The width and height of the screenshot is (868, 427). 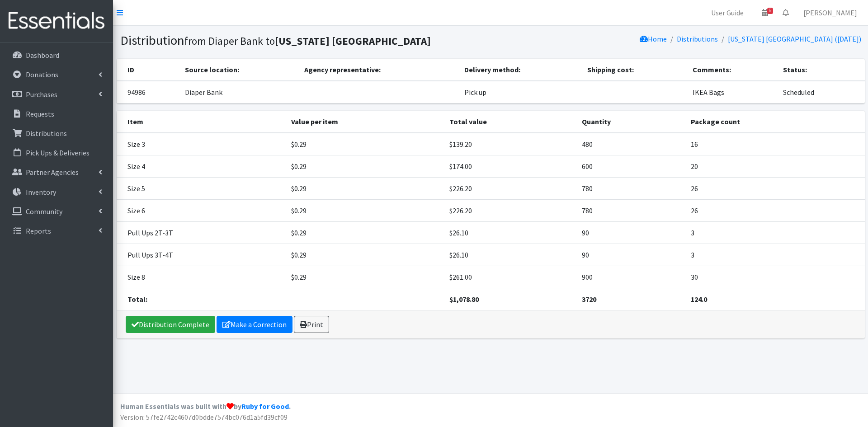 What do you see at coordinates (775, 166) in the screenshot?
I see `td: 20` at bounding box center [775, 166].